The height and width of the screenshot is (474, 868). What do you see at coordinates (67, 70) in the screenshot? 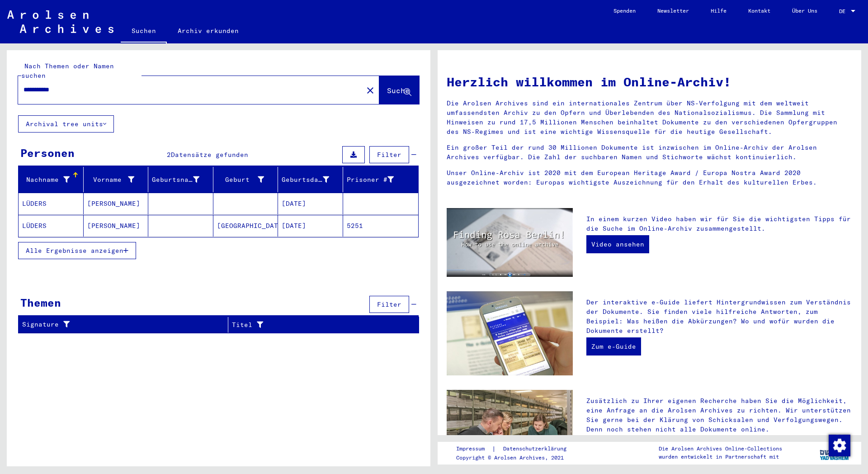
I see `mat-label: Nach Themen oder Namen suchen` at bounding box center [67, 70].